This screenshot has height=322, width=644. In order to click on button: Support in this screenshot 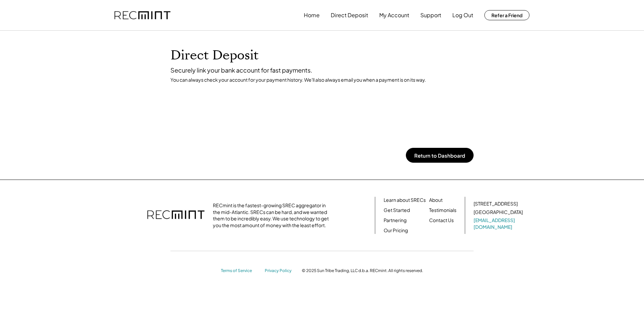, I will do `click(431, 15)`.